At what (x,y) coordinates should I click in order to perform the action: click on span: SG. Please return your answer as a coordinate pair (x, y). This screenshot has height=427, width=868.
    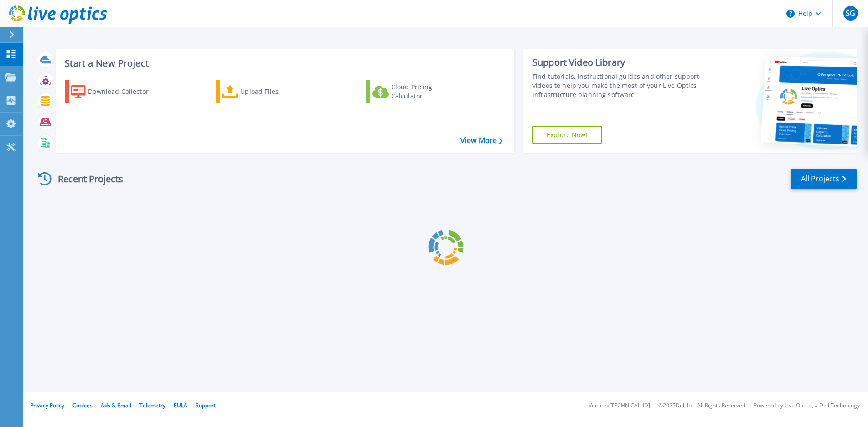
    Looking at the image, I should click on (850, 13).